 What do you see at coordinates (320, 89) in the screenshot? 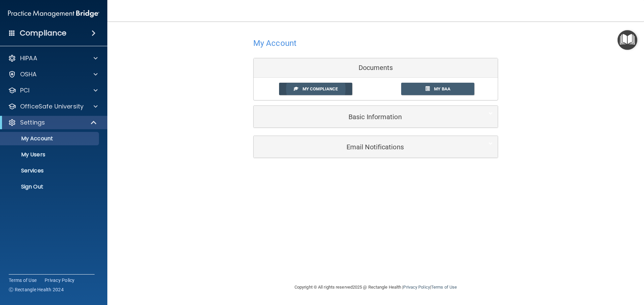
I see `span: My Compliance` at bounding box center [320, 89].